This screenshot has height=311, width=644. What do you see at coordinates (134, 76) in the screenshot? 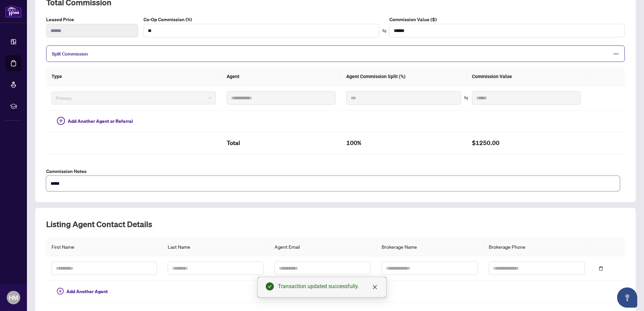
I see `th: Type` at bounding box center [134, 76].